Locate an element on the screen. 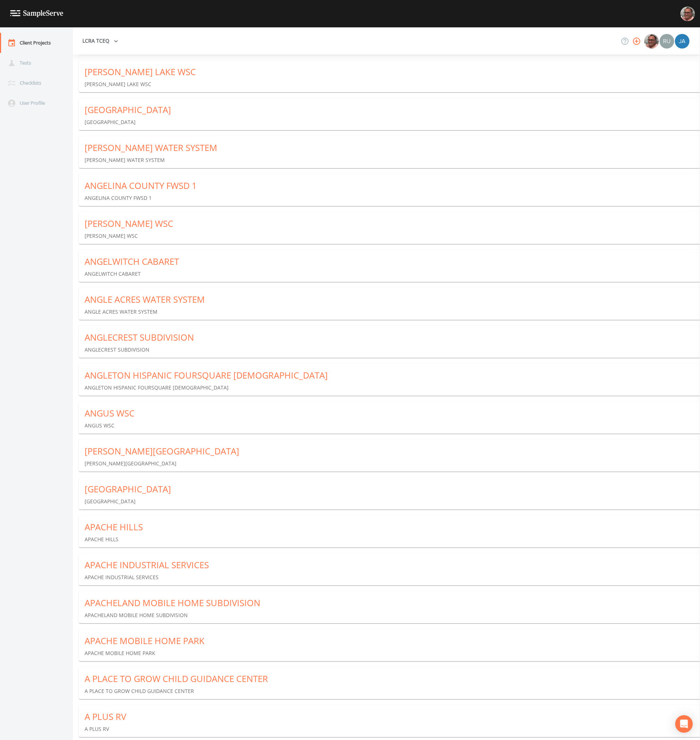 The width and height of the screenshot is (700, 740). p: APACHE MOBILE HOME PARK is located at coordinates (392, 653).